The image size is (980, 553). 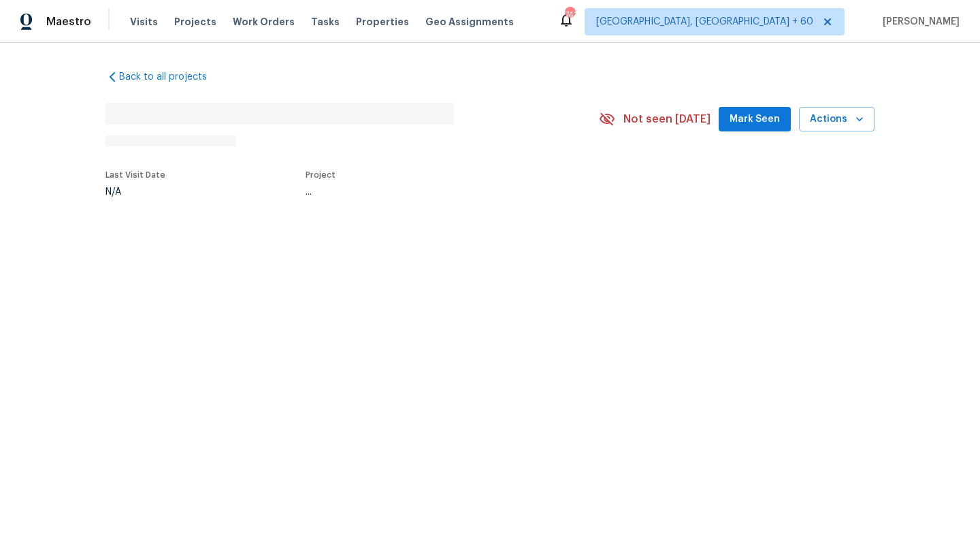 What do you see at coordinates (837, 119) in the screenshot?
I see `button: Actions` at bounding box center [837, 119].